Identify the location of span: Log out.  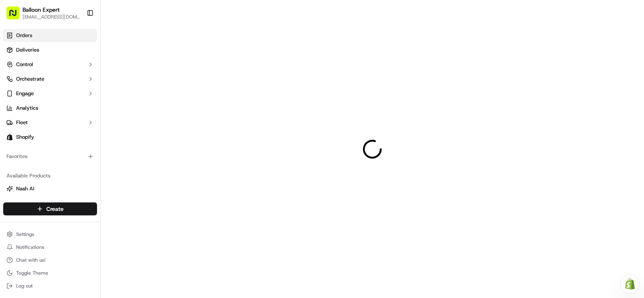
(24, 286).